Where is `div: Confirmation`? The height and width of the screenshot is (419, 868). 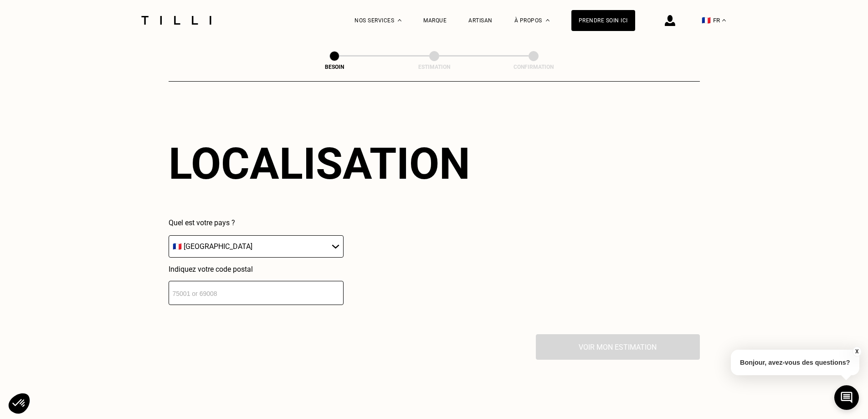
div: Confirmation is located at coordinates (534, 67).